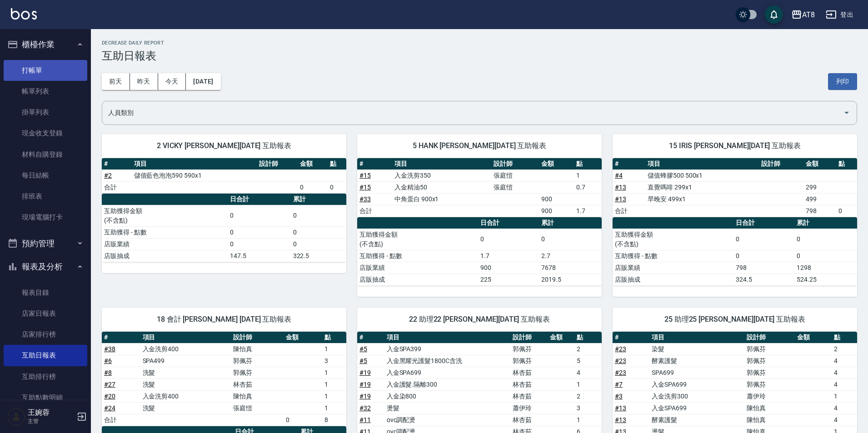 The image size is (868, 433). What do you see at coordinates (45, 398) in the screenshot?
I see `a: 互助點數明細` at bounding box center [45, 398].